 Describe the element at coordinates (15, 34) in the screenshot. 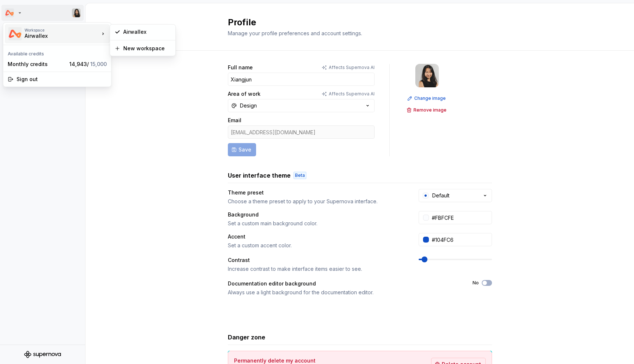

I see `img: 0733df7c-e17f-4421-95a9-ced236ef1ff0.png` at that location.